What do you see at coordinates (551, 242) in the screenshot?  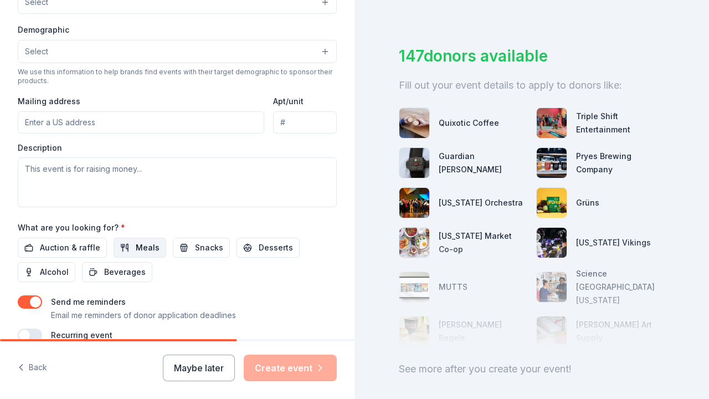 I see `img: photo for Minnesota Vikings` at bounding box center [551, 242].